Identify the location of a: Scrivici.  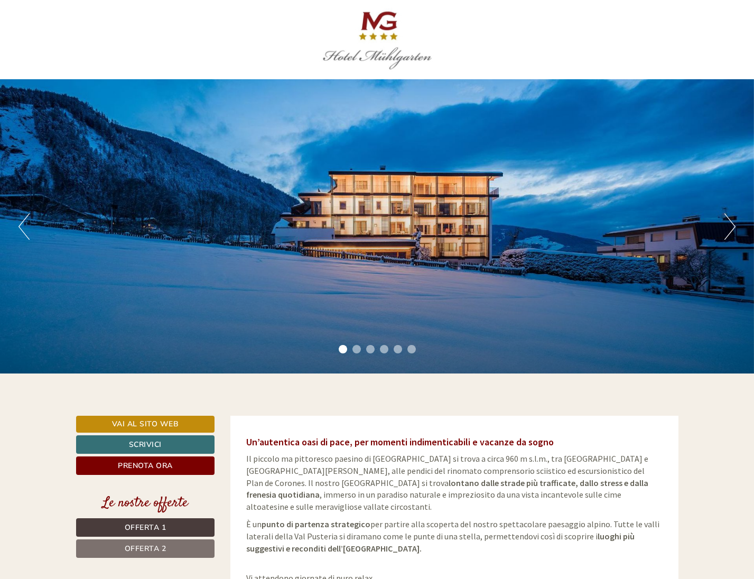
(145, 444).